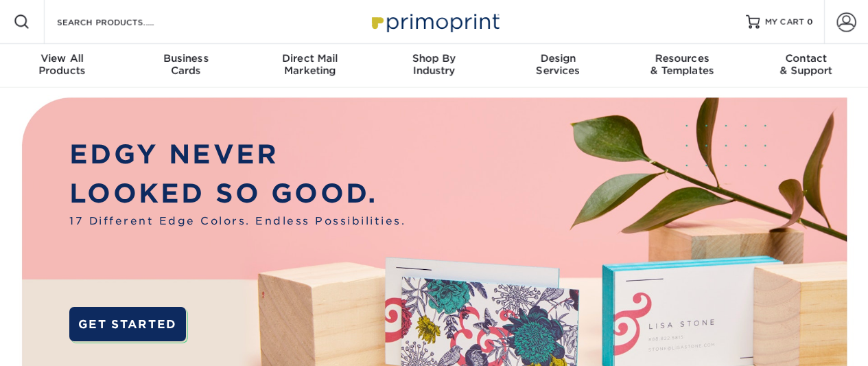  What do you see at coordinates (810, 22) in the screenshot?
I see `span: 0` at bounding box center [810, 22].